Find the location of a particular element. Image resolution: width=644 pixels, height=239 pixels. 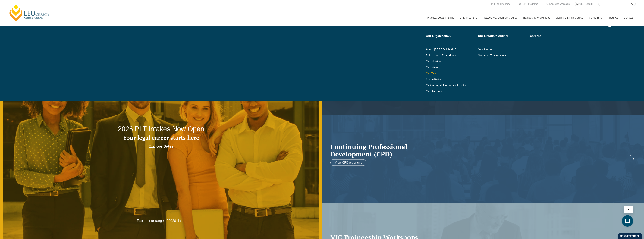

a: Explore Dates is located at coordinates (161, 147).